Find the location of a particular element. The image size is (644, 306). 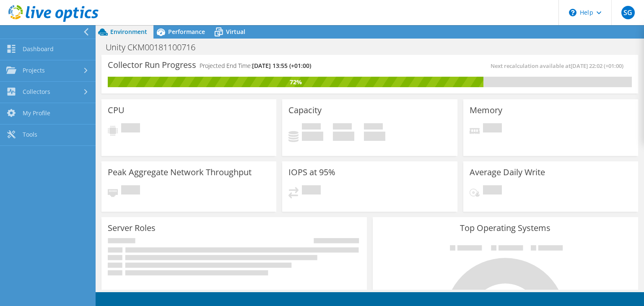

svg: \n is located at coordinates (572, 13).